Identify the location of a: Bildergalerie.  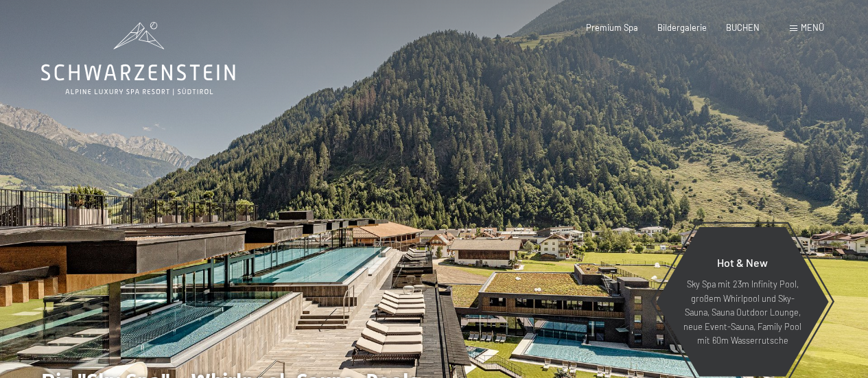
(682, 28).